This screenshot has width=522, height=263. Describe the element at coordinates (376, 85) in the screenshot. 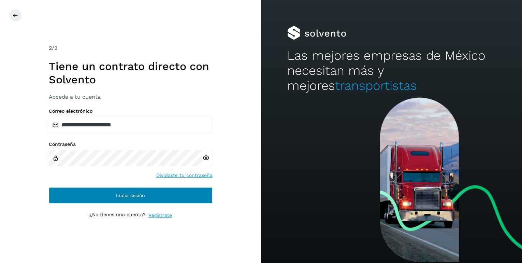

I see `span: transportistas` at that location.